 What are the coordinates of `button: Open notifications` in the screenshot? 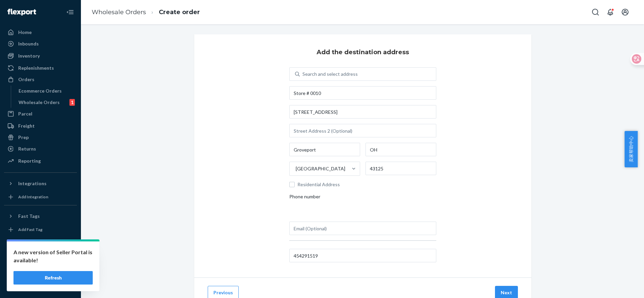 It's located at (611, 12).